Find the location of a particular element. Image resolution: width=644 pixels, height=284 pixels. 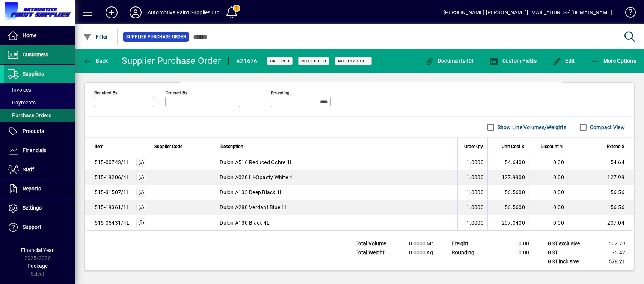

button: Custom Fields is located at coordinates (513, 61).